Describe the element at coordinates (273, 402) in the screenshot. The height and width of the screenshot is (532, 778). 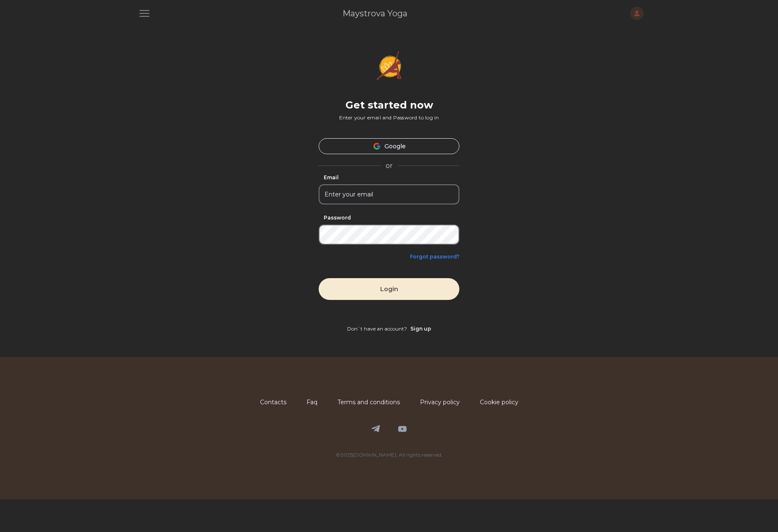
I see `a: Contacts` at that location.